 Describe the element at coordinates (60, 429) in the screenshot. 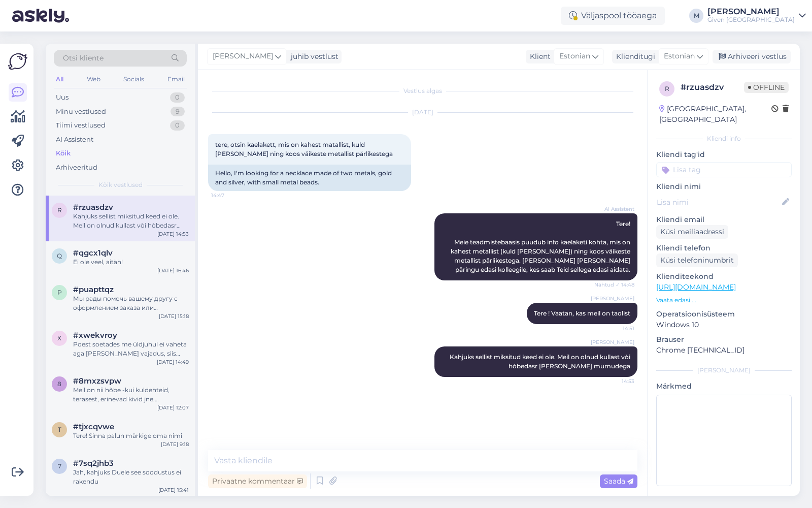

I see `span: t` at that location.